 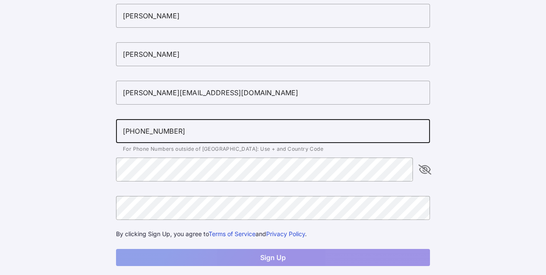 What do you see at coordinates (273, 54) in the screenshot?
I see `input: Last Name` at bounding box center [273, 54].